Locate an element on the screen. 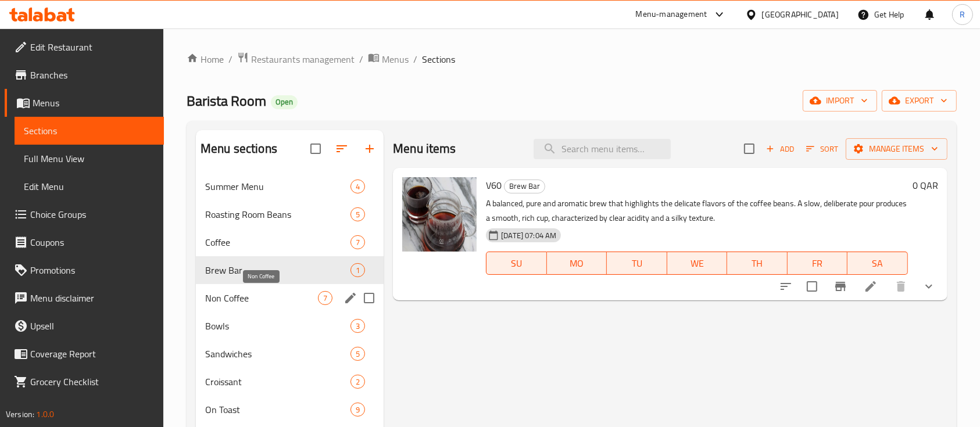 This screenshot has height=427, width=980. span: 1 is located at coordinates (357, 270).